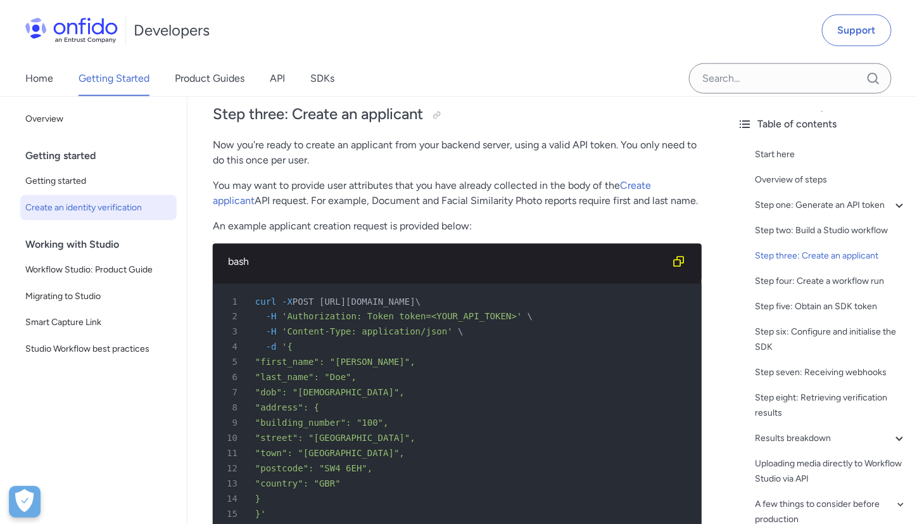  I want to click on div: Table of contents, so click(822, 124).